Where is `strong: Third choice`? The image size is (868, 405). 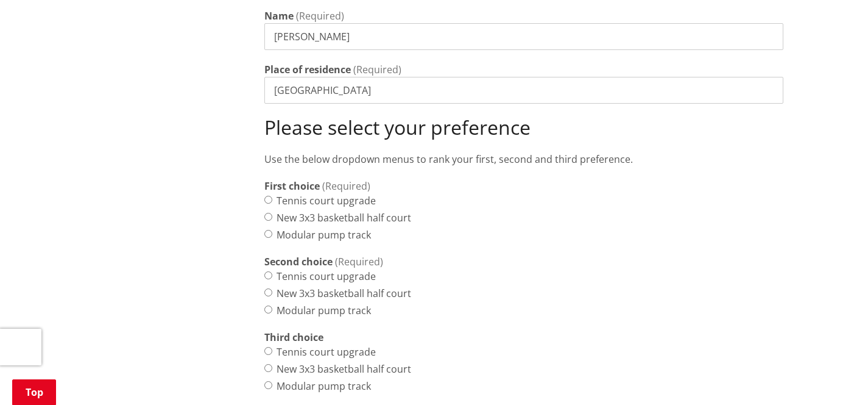
strong: Third choice is located at coordinates (294, 337).